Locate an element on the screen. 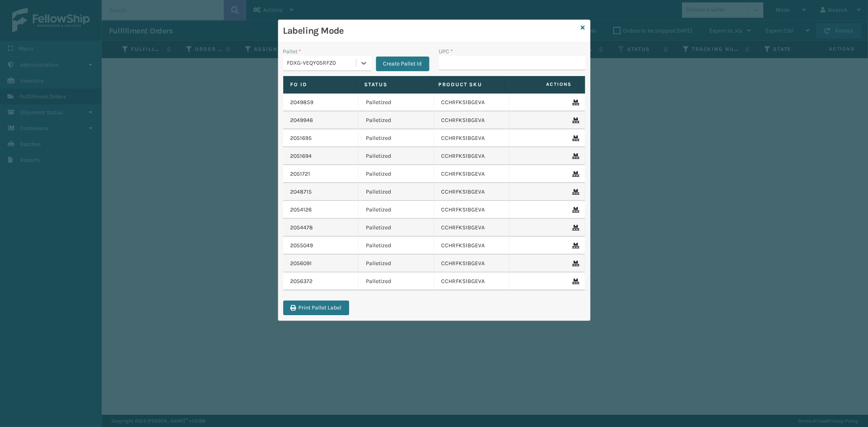  div: FDXG-VEQY05RFZ0 is located at coordinates (322, 63).